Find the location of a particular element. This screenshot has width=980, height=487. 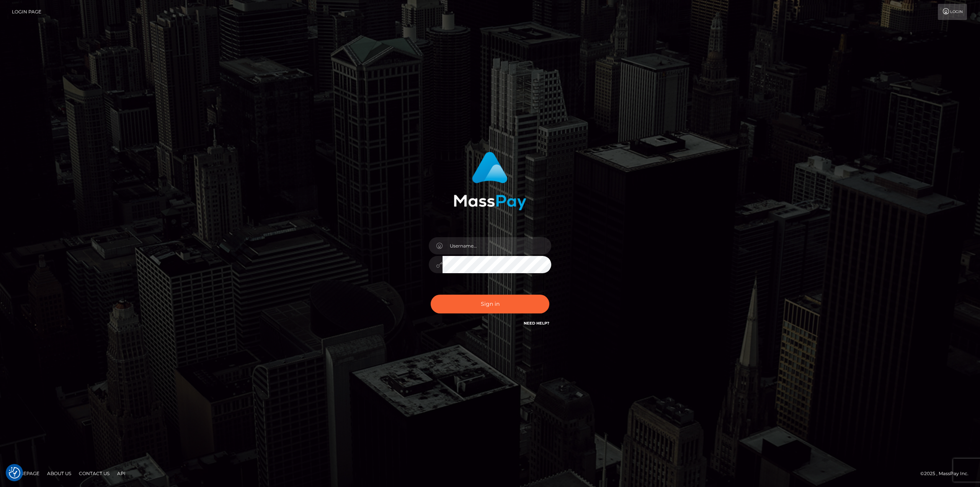

a: API is located at coordinates (121, 473).